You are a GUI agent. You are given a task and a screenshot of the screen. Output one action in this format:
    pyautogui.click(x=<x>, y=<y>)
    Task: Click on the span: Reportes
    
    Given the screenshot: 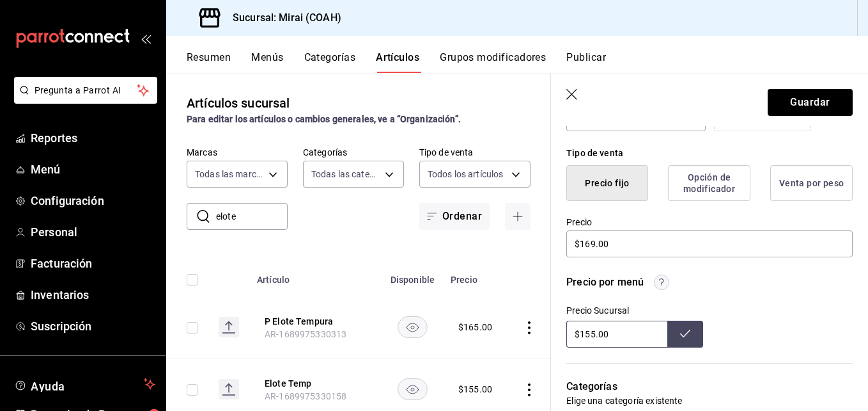 What is the action you would take?
    pyautogui.click(x=92, y=137)
    